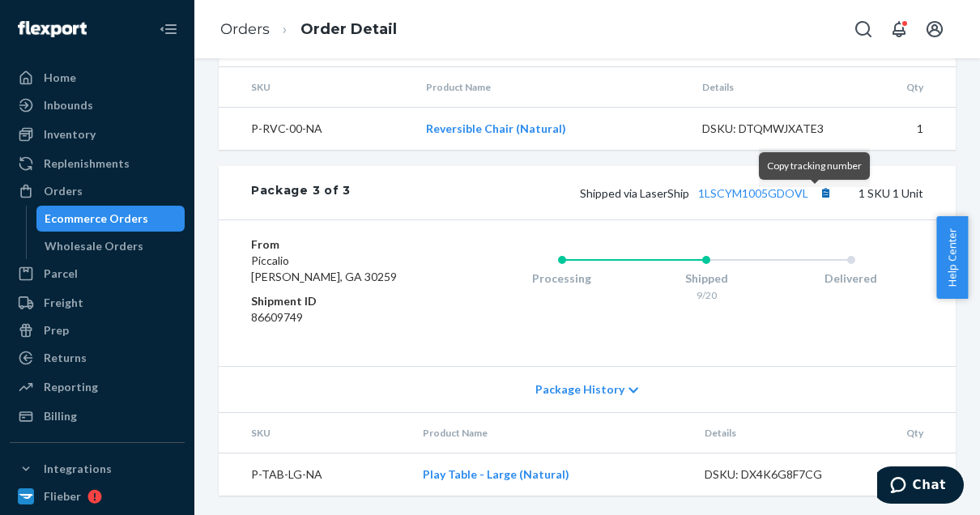 This screenshot has height=515, width=980. I want to click on a: Wholesale Orders, so click(111, 246).